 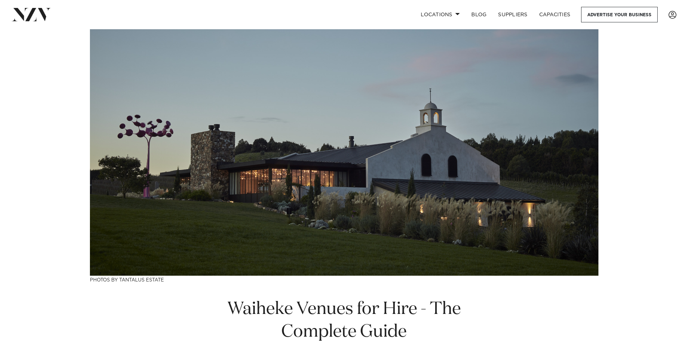 What do you see at coordinates (440, 14) in the screenshot?
I see `a: Locations` at bounding box center [440, 14].